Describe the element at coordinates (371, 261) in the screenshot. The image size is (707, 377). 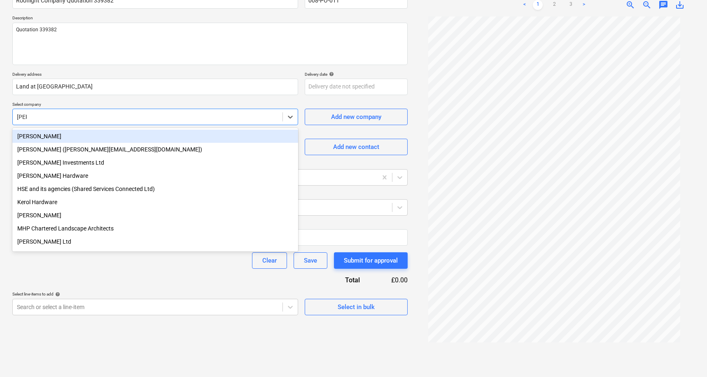
I see `div: Submit for approval` at that location.